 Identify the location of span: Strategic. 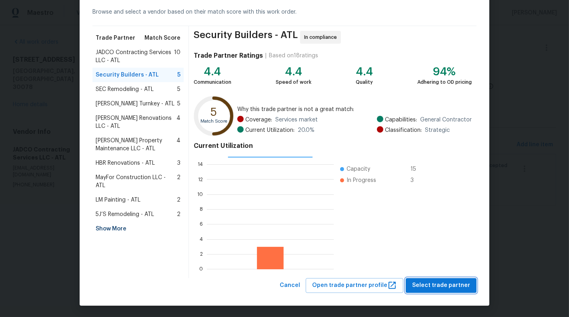
(437, 130).